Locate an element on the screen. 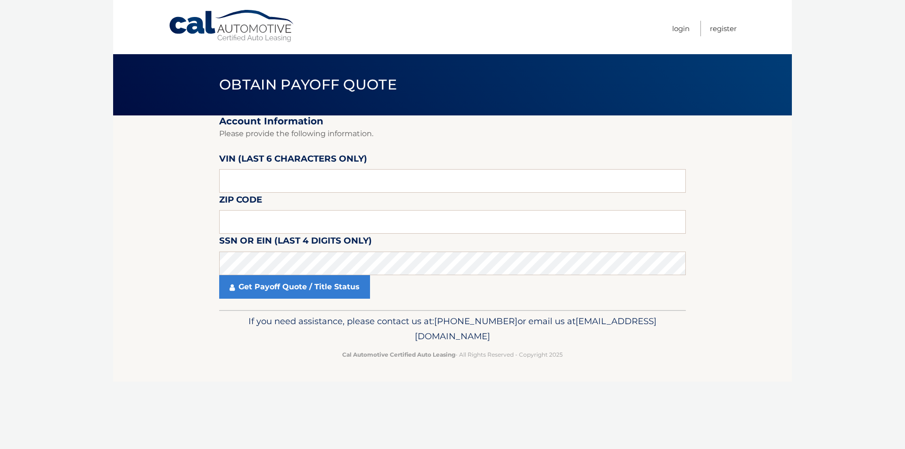 This screenshot has height=449, width=905. strong: Cal Automotive Certified Auto Leasing is located at coordinates (399, 354).